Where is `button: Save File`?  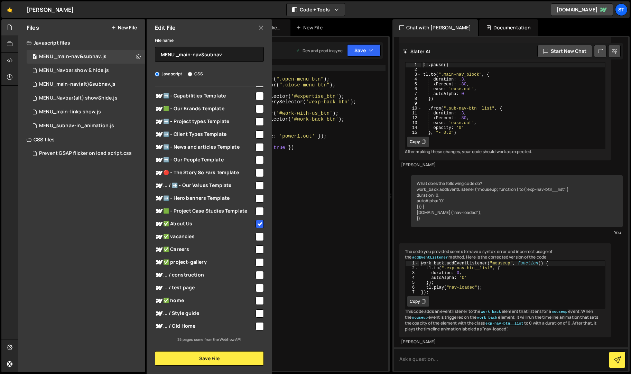 button: Save File is located at coordinates (209, 359).